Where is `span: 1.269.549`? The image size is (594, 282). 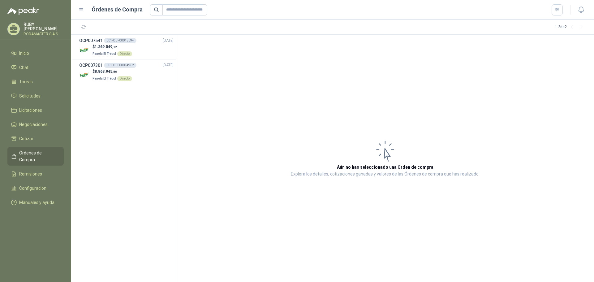 span: 1.269.549 is located at coordinates (106, 47).